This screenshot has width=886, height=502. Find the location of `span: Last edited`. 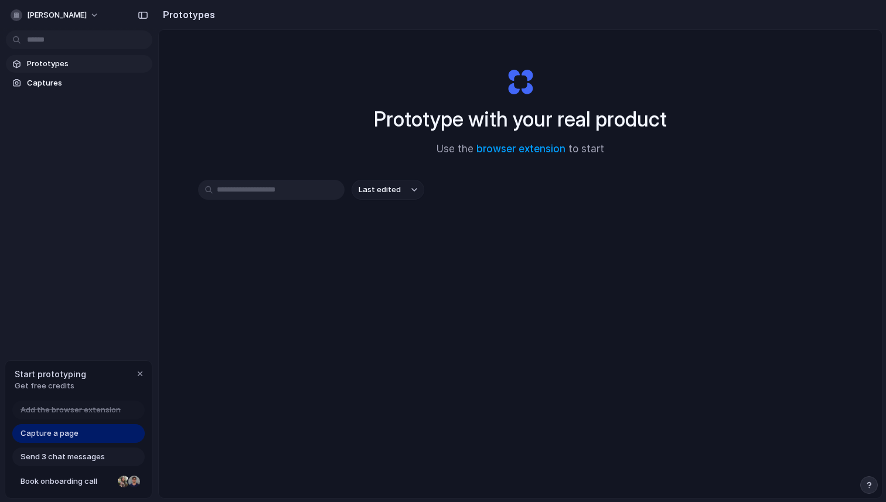

span: Last edited is located at coordinates (380, 190).